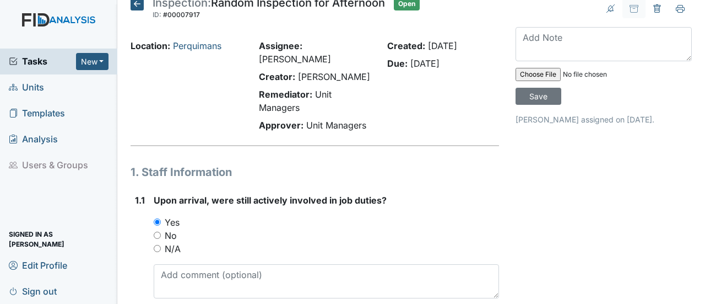  Describe the element at coordinates (42, 61) in the screenshot. I see `span: Tasks` at that location.